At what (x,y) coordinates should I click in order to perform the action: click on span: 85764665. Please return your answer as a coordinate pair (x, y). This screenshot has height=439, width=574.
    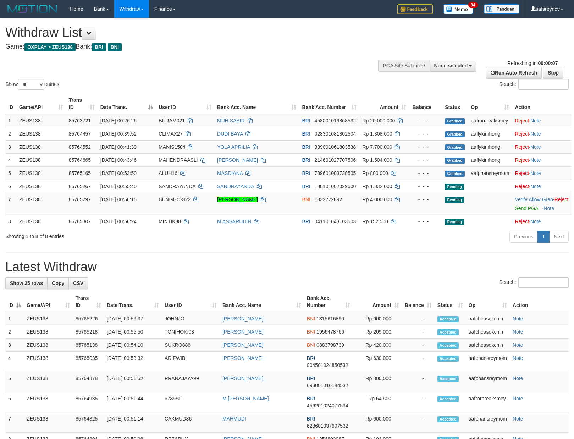
    Looking at the image, I should click on (80, 160).